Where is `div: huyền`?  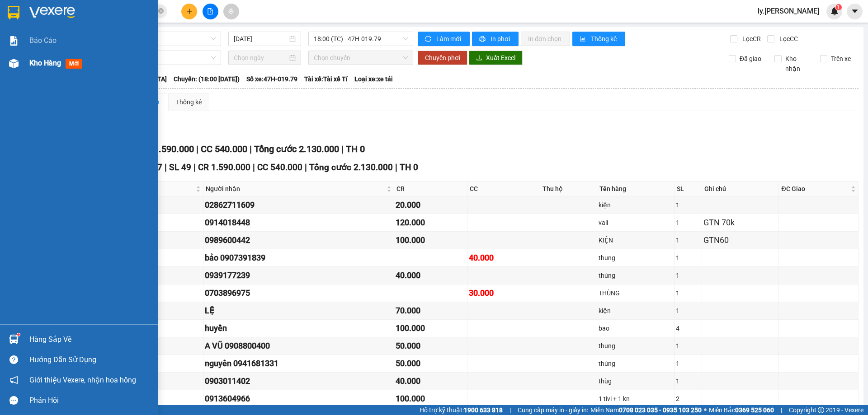
div: huyền is located at coordinates (298, 328).